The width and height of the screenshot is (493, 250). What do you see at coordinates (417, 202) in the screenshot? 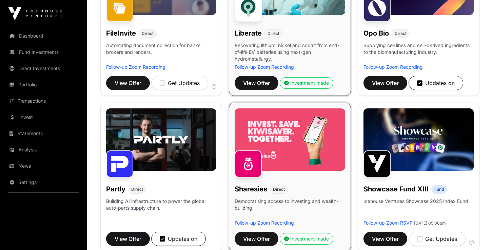
I see `p: Icehouse Ventures Showcase 2025 Index Fund.` at bounding box center [417, 202].